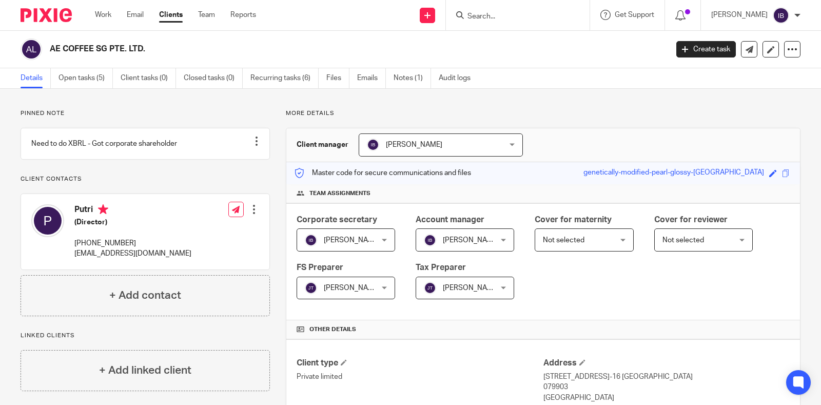 The width and height of the screenshot is (821, 405). I want to click on i: Primary, so click(103, 209).